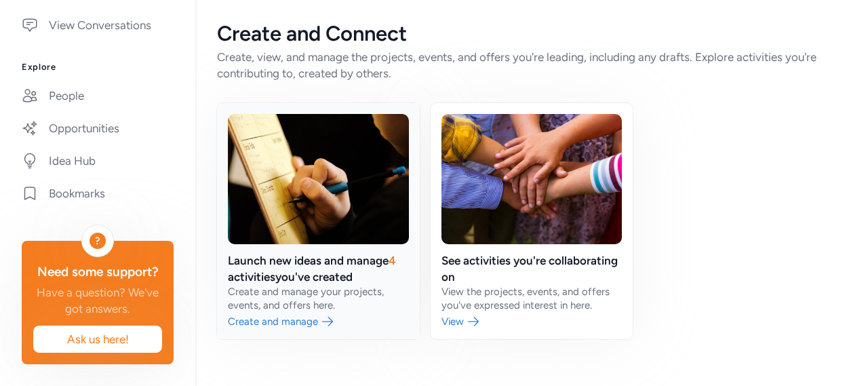 This screenshot has width=868, height=386. Describe the element at coordinates (98, 194) in the screenshot. I see `a: Bookmarks` at that location.